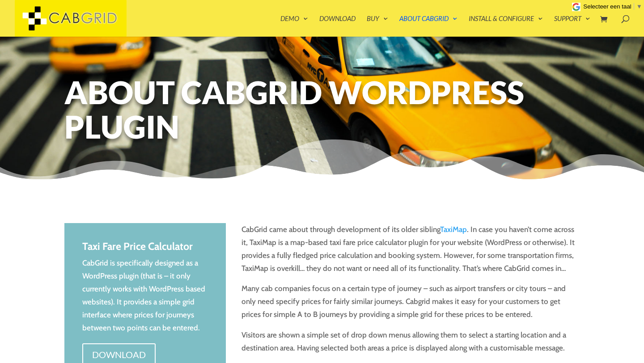  Describe the element at coordinates (71, 17) in the screenshot. I see `a: CabGrid Taxi Plugin` at that location.